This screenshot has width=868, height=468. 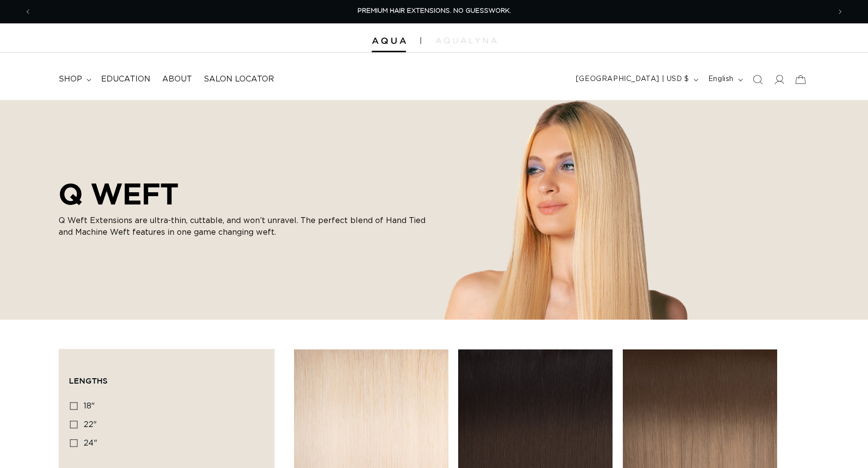 What do you see at coordinates (239, 79) in the screenshot?
I see `a: Salon Locator` at bounding box center [239, 79].